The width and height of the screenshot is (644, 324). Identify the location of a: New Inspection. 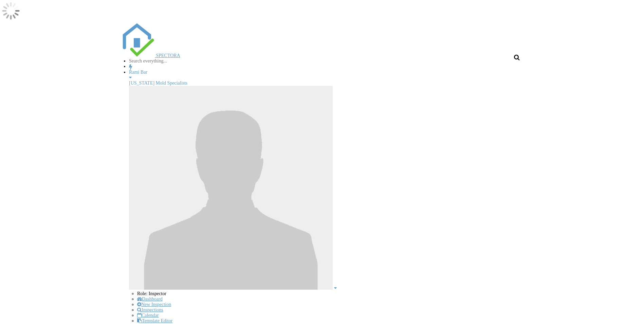
(154, 305).